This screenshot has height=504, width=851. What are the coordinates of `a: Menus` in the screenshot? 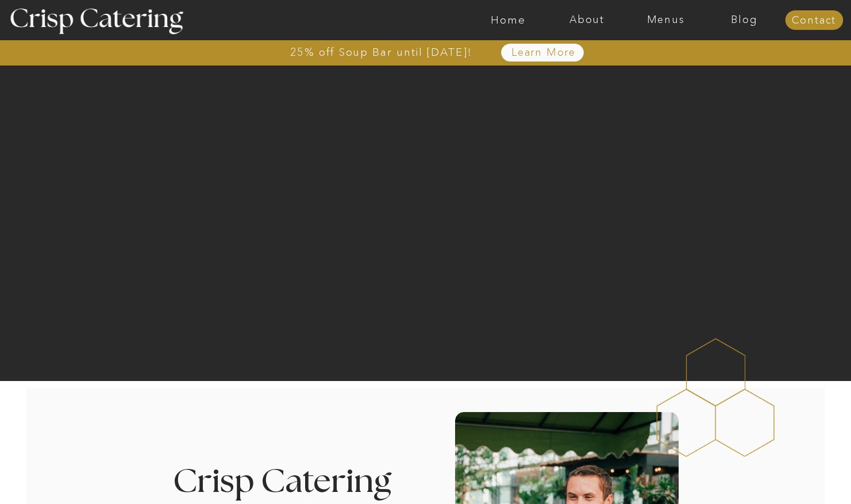 It's located at (665, 21).